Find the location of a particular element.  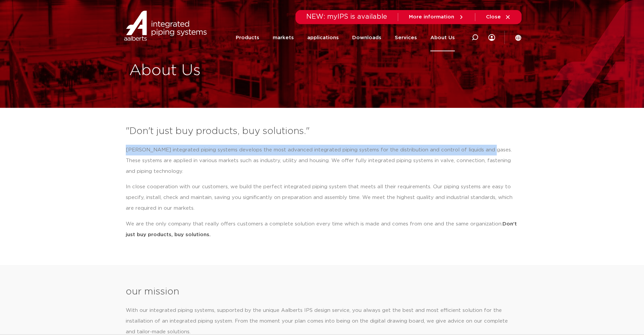

span: More information is located at coordinates (431, 17).